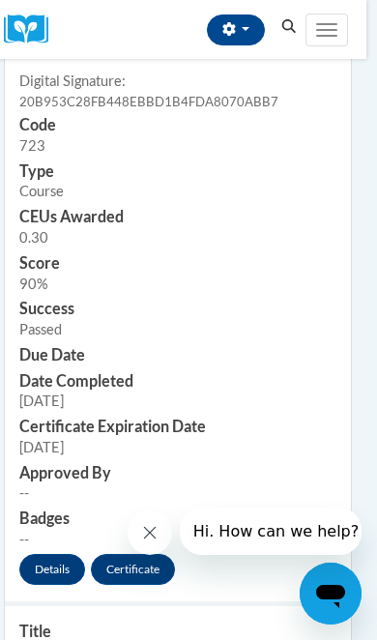 The width and height of the screenshot is (377, 640). I want to click on h3: Code, so click(178, 125).